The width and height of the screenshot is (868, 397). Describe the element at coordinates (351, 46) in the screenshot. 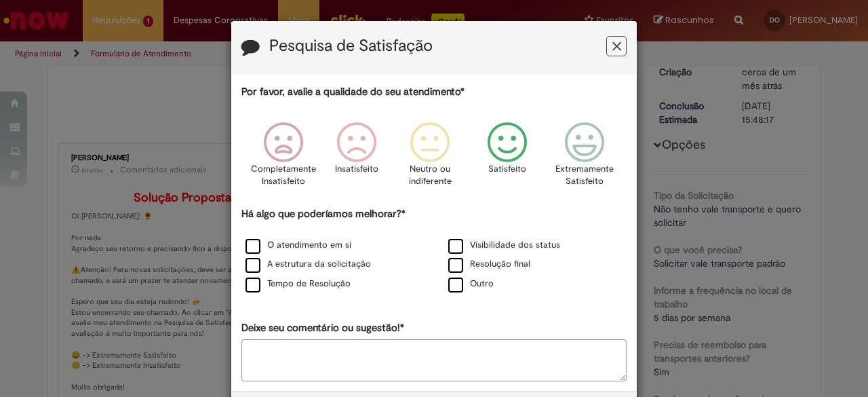

I see `label: Pesquisa de Satisfação` at that location.